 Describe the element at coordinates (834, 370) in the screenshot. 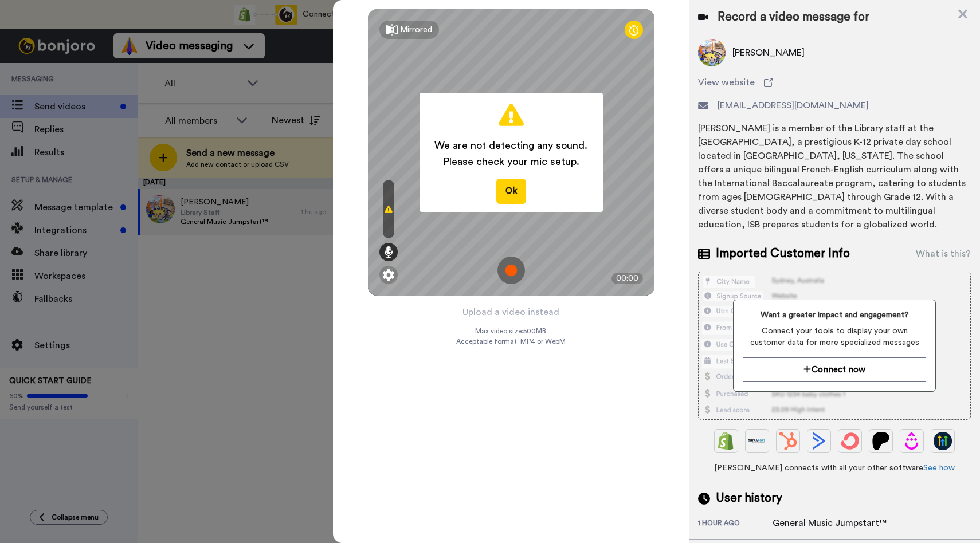

I see `button: Connect now` at that location.